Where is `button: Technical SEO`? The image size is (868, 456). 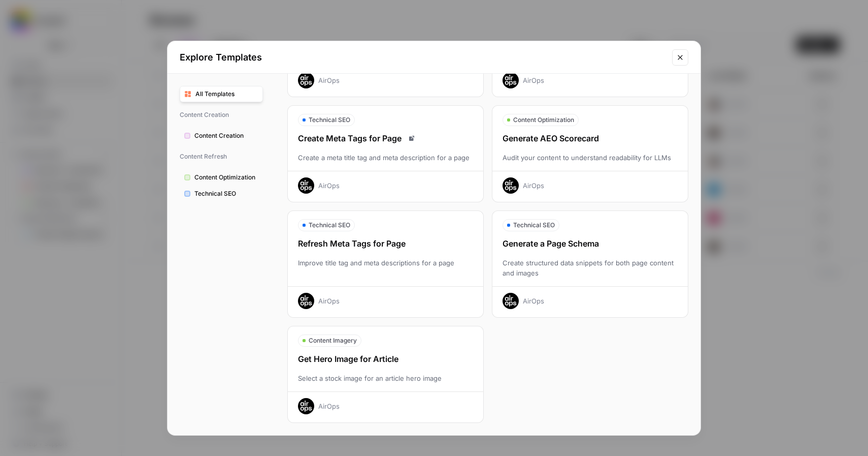 button: Technical SEO is located at coordinates (221, 194).